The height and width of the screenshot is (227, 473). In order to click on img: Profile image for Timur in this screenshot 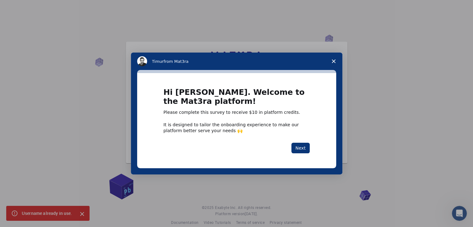, I will do `click(142, 61)`.